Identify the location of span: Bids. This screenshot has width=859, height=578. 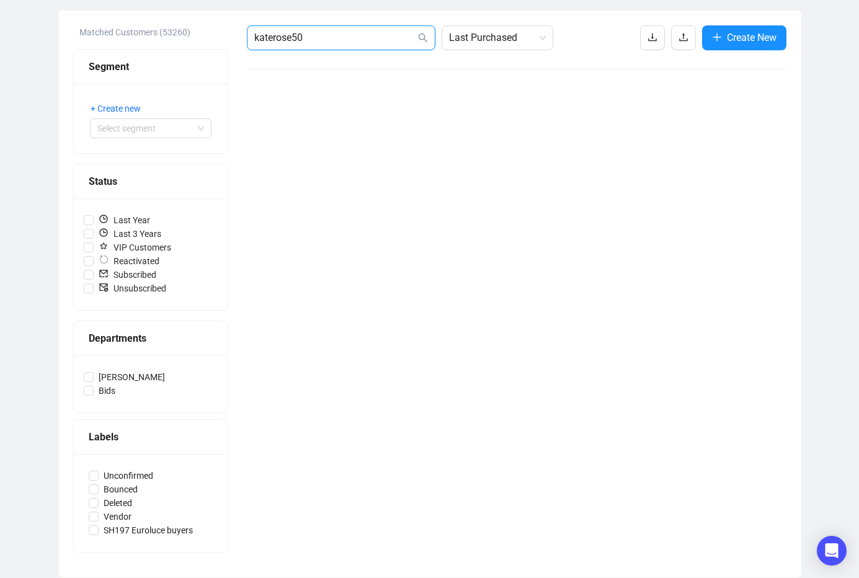
(107, 391).